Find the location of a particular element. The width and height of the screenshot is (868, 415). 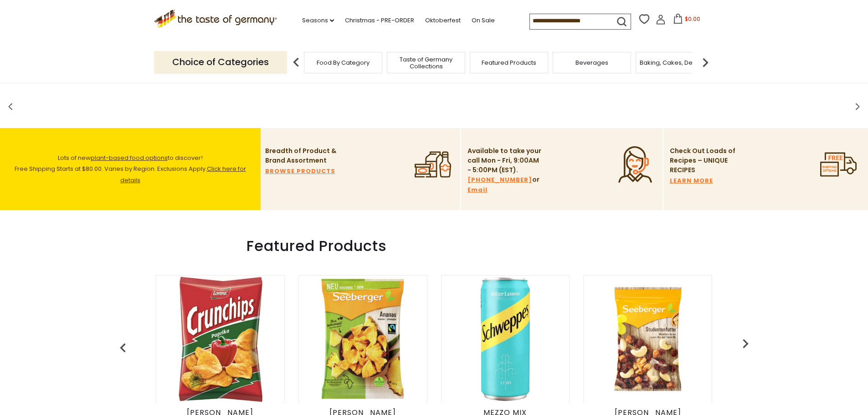

a: Baking, Cakes, Desserts is located at coordinates (675, 63).